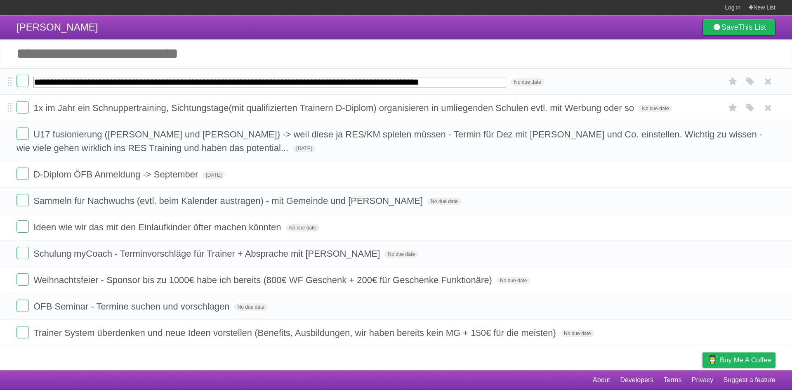 Image resolution: width=792 pixels, height=390 pixels. What do you see at coordinates (739, 27) in the screenshot?
I see `a: SaveThis List` at bounding box center [739, 27].